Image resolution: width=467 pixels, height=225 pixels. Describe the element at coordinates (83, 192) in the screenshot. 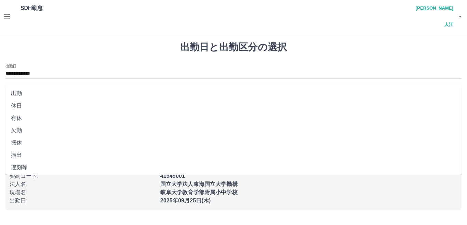

I see `p: 現場名 :` at that location.